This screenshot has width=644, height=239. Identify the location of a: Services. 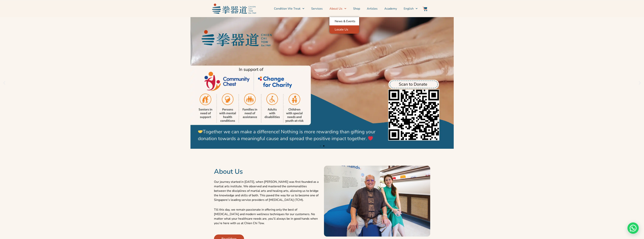
(317, 9).